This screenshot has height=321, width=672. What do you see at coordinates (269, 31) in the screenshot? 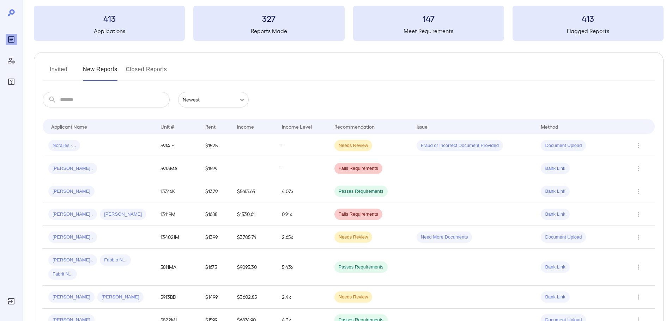
I see `h5: Reports Made` at bounding box center [269, 31].